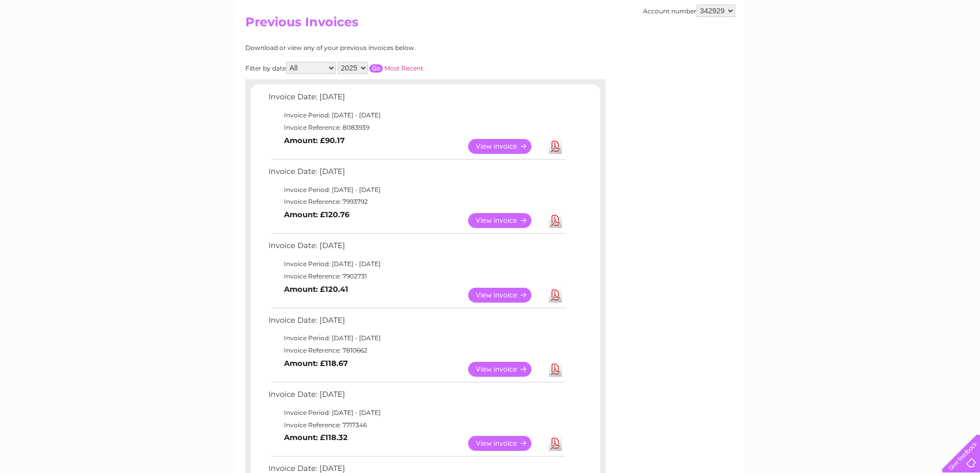 The width and height of the screenshot is (980, 473). I want to click on a: Most Recent, so click(404, 68).